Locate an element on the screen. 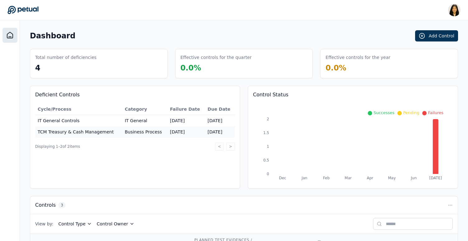  tspan: Jan is located at coordinates (304, 178).